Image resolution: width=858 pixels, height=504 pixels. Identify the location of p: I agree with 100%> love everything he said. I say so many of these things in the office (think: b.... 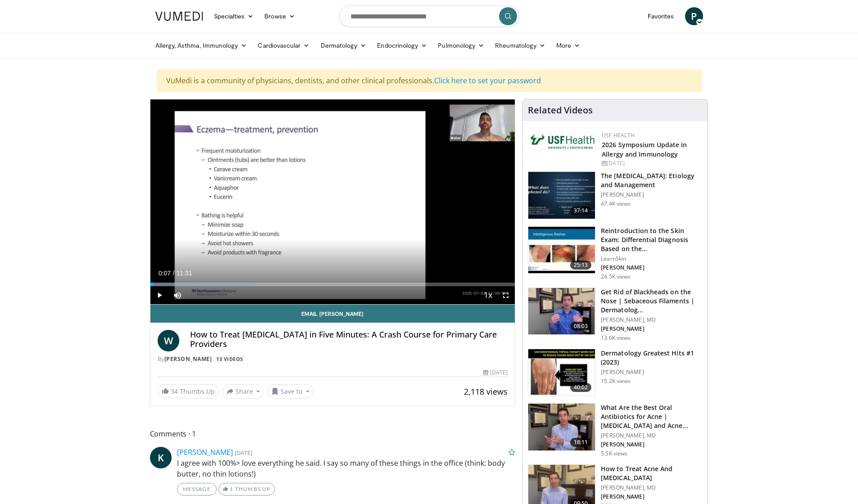
(346, 468).